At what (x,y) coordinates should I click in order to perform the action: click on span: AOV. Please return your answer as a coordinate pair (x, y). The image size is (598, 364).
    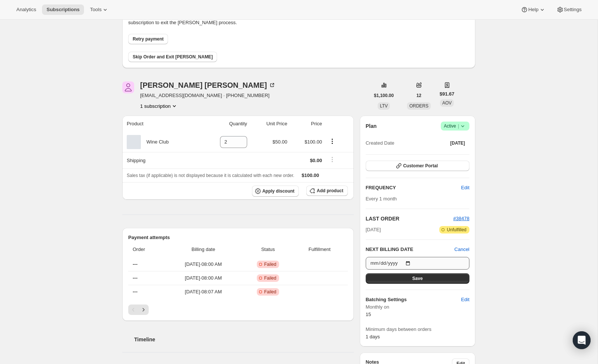
    Looking at the image, I should click on (446, 103).